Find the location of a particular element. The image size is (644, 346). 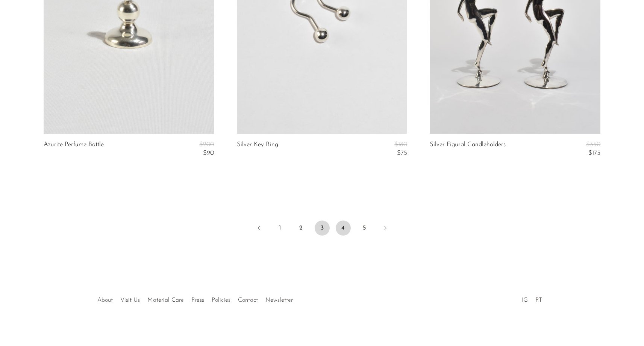

a: 2 is located at coordinates (301, 228).